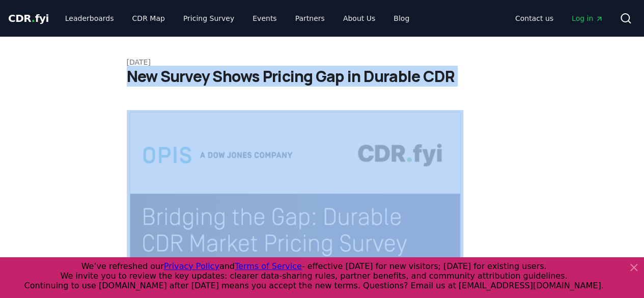 This screenshot has height=298, width=644. Describe the element at coordinates (90, 18) in the screenshot. I see `a: Leaderboards` at that location.